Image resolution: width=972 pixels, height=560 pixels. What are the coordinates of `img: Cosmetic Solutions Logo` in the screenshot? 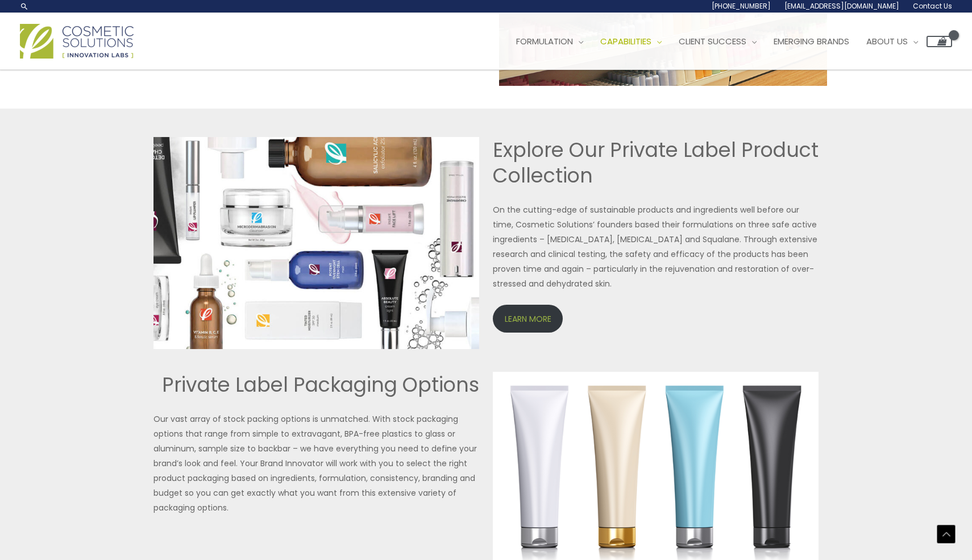 It's located at (77, 41).